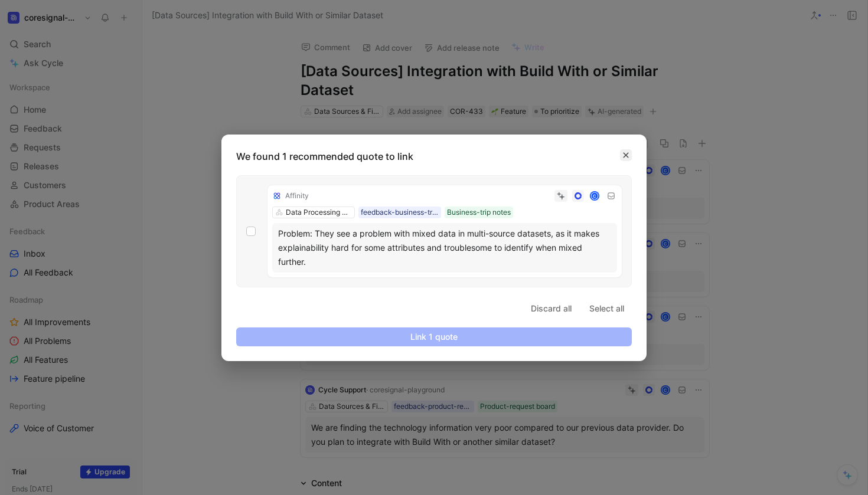 Image resolution: width=868 pixels, height=495 pixels. Describe the element at coordinates (551, 309) in the screenshot. I see `button: Discard all` at that location.